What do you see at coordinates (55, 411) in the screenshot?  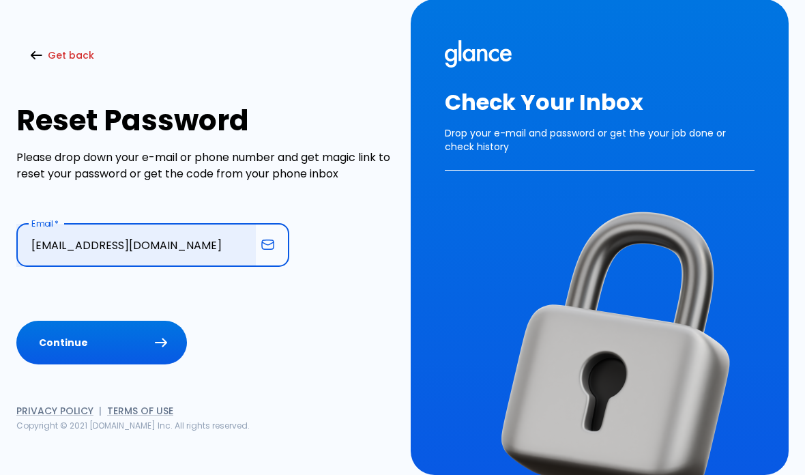 I see `a: Privacy Policy` at bounding box center [55, 411].